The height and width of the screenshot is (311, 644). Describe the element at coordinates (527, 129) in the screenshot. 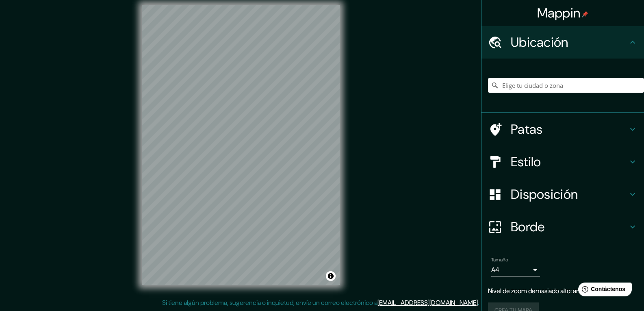

I see `font: Patas` at that location.